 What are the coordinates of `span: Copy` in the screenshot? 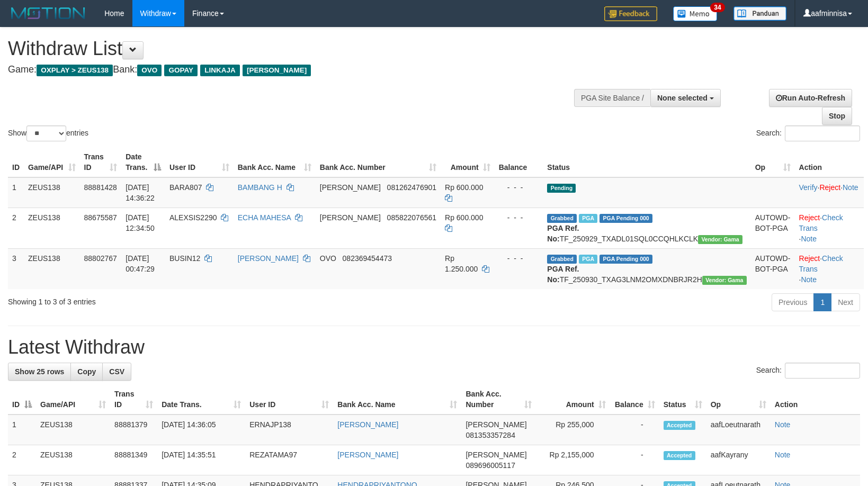 It's located at (86, 372).